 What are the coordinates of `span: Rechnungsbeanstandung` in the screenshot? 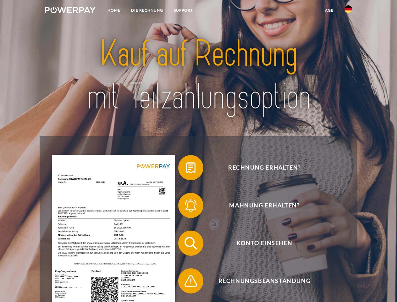 It's located at (264, 281).